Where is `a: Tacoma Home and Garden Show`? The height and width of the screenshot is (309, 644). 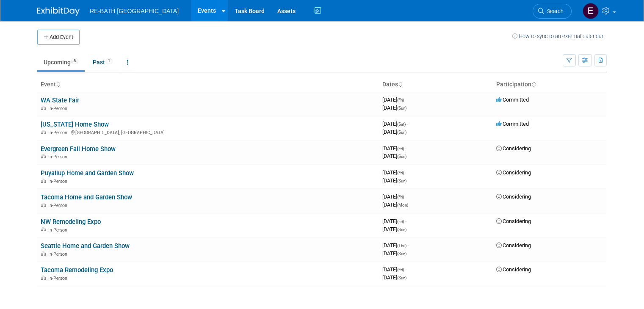 a: Tacoma Home and Garden Show is located at coordinates (86, 198).